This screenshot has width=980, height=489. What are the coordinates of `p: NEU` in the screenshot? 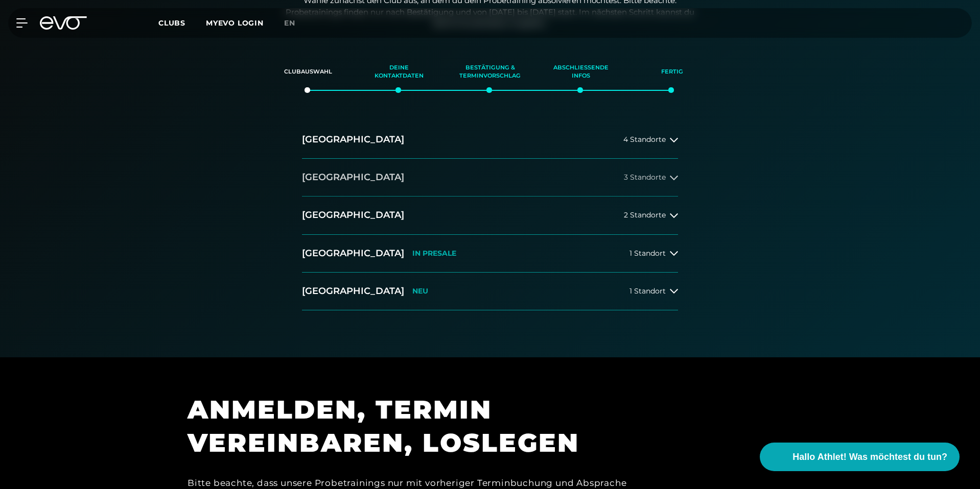 It's located at (420, 291).